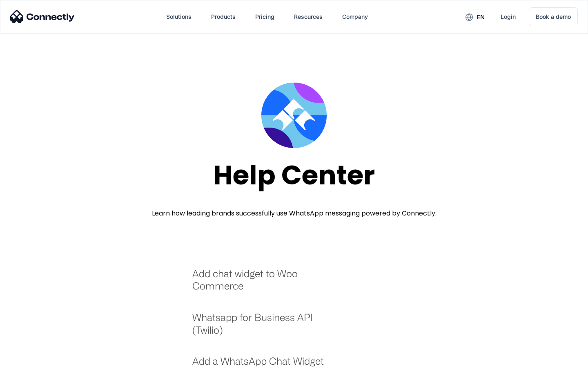 This screenshot has height=368, width=588. Describe the element at coordinates (481, 17) in the screenshot. I see `div: en` at that location.